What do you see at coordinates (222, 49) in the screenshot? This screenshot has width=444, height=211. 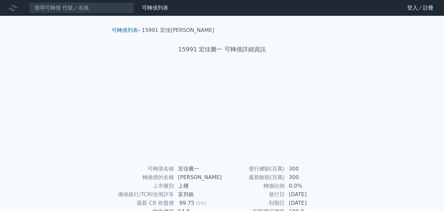 I see `h1: 15991 宏佳騰一 可轉債詳細資訊` at bounding box center [222, 49].